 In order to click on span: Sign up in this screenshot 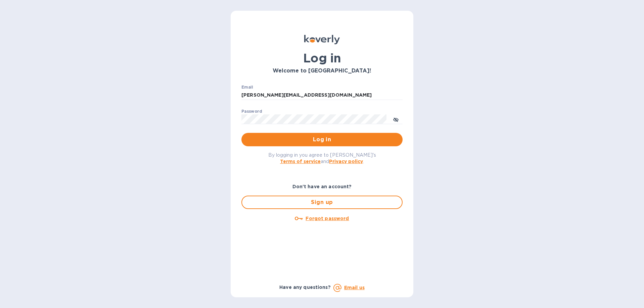, I will do `click(322, 202)`.